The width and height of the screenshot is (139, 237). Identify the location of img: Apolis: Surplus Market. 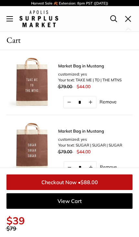
(39, 18).